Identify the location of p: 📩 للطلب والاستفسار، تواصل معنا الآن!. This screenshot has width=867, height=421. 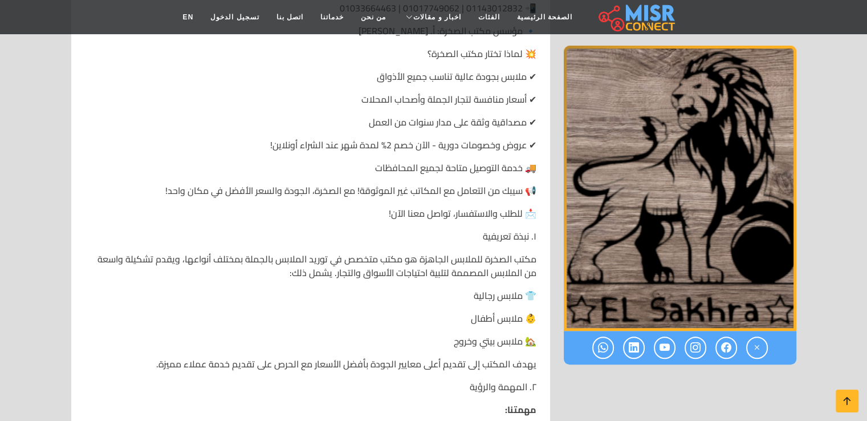
(311, 213).